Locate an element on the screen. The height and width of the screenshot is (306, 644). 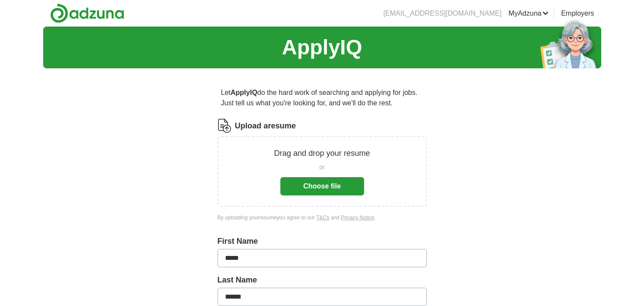
img: Adzuna logo is located at coordinates (87, 13).